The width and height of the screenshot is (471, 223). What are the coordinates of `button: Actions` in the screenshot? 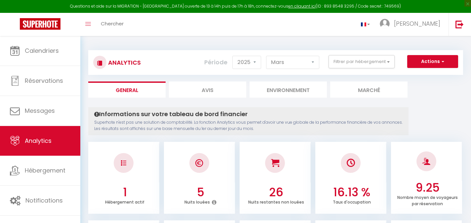 It's located at (432, 62).